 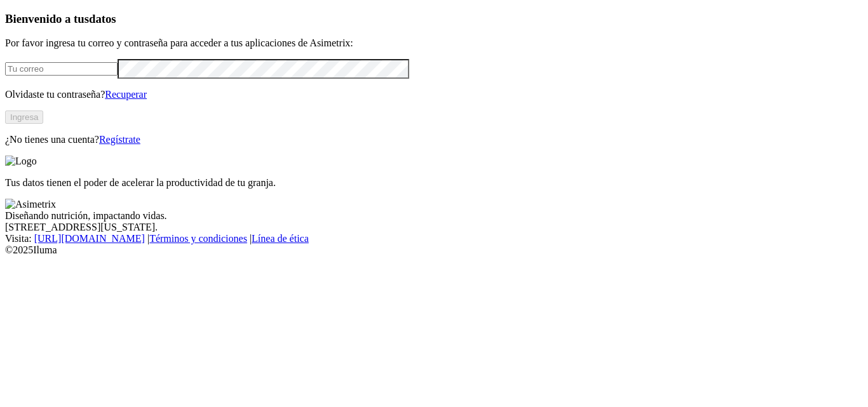 What do you see at coordinates (434, 216) in the screenshot?
I see `div: Diseñando nutrición, impactando vidas.` at bounding box center [434, 216].